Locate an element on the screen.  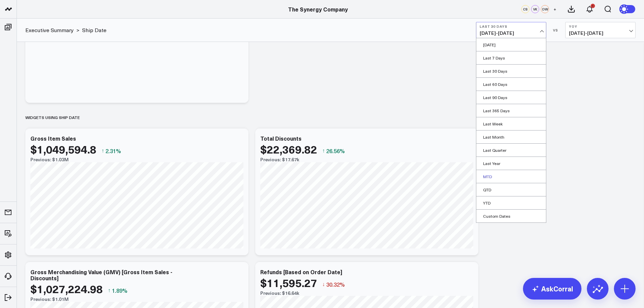
a: QTD is located at coordinates (512, 190).